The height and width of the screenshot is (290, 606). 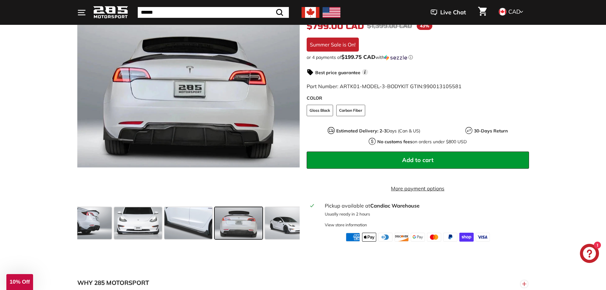 I want to click on span: Live Chat, so click(x=453, y=12).